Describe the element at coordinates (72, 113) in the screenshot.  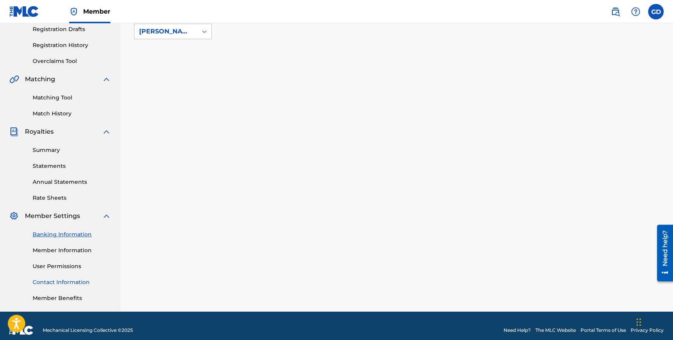
I see `a: Match History` at that location.